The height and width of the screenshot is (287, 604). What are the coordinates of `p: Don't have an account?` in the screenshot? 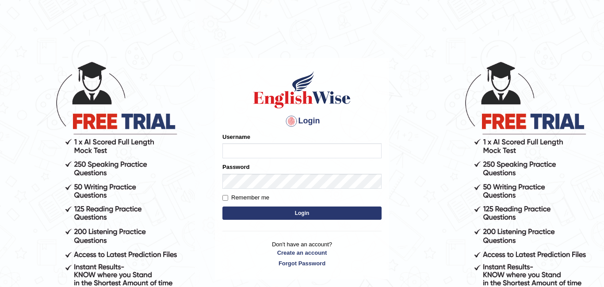 It's located at (302, 254).